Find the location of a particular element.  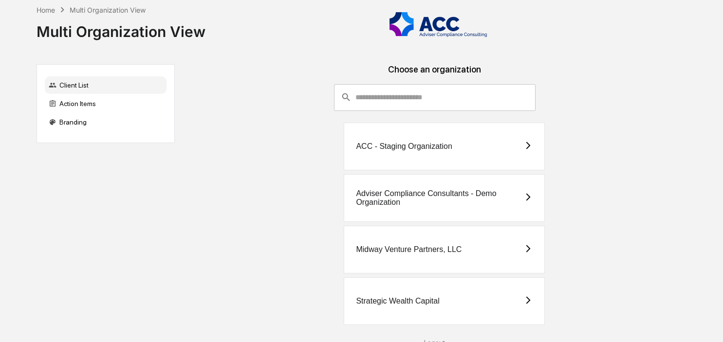

div: Adviser Compliance Consultants - Demo Organization is located at coordinates (440, 198).